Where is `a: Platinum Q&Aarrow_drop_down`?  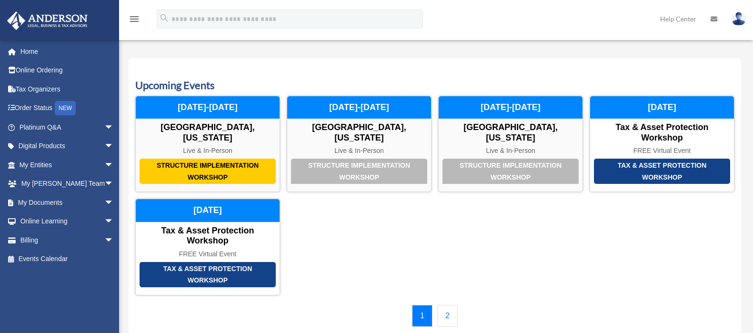
a: Platinum Q&Aarrow_drop_down is located at coordinates (67, 127).